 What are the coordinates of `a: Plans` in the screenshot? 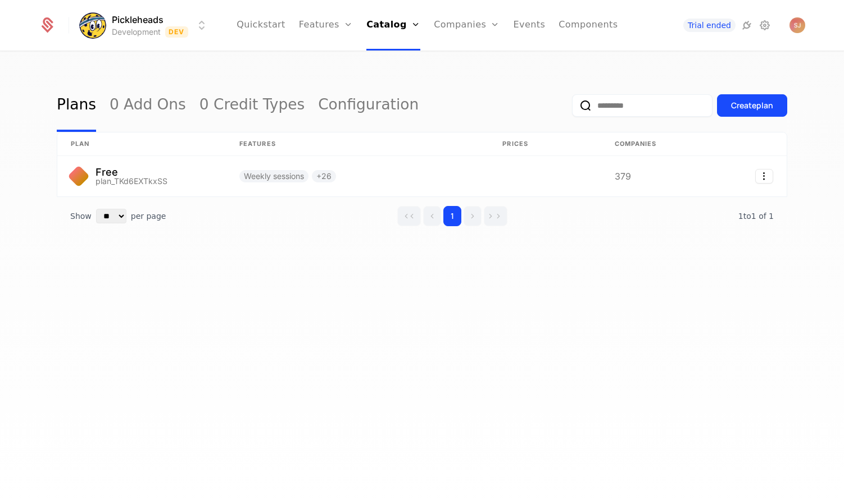 It's located at (76, 106).